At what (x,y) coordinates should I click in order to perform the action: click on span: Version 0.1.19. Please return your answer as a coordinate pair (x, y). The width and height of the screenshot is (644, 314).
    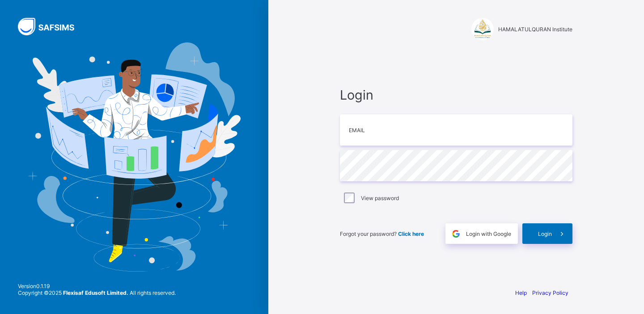
    Looking at the image, I should click on (96, 286).